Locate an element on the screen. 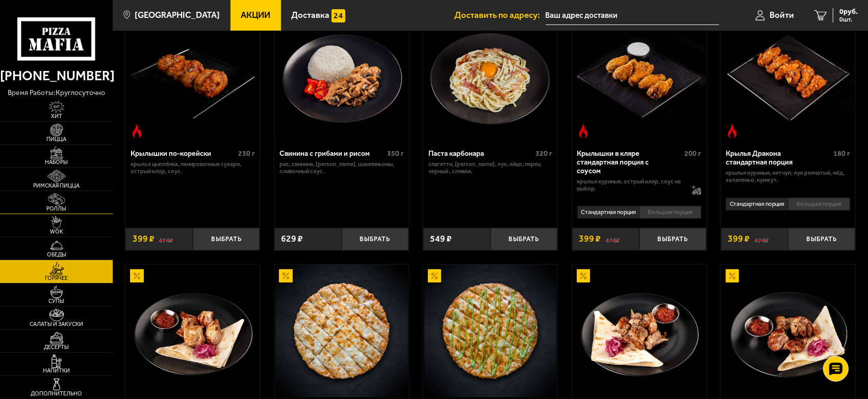 The height and width of the screenshot is (399, 868). a: АкционныйШашлык из бедра цыпленка is located at coordinates (639, 331).